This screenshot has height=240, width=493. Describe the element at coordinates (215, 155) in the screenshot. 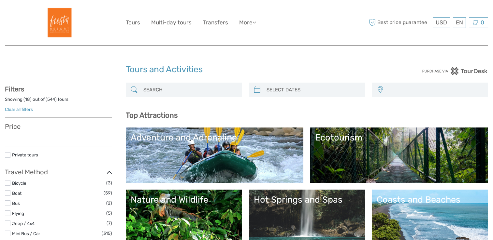

I see `a: Adventure and Adrenaline` at that location.